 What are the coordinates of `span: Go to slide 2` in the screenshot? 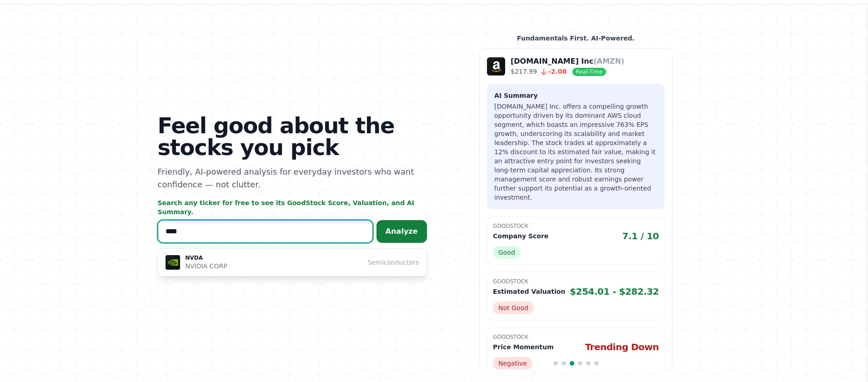 It's located at (564, 363).